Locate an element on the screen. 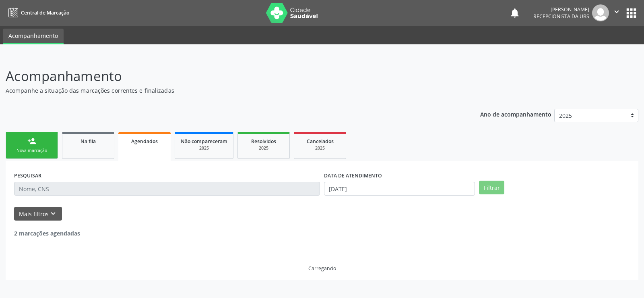  label: PESQUISAR is located at coordinates (28, 175).